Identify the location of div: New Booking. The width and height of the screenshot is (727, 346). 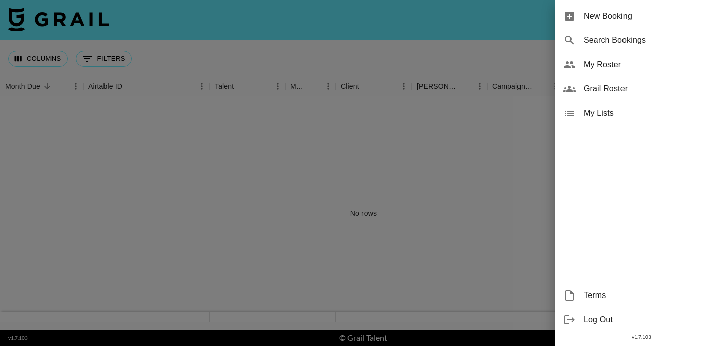
(641, 16).